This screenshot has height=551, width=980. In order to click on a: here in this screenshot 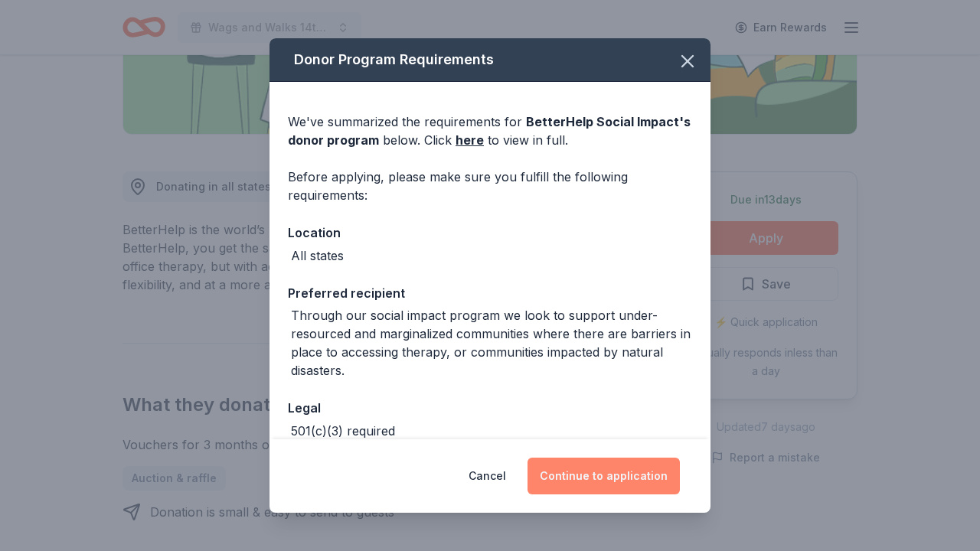, I will do `click(470, 140)`.